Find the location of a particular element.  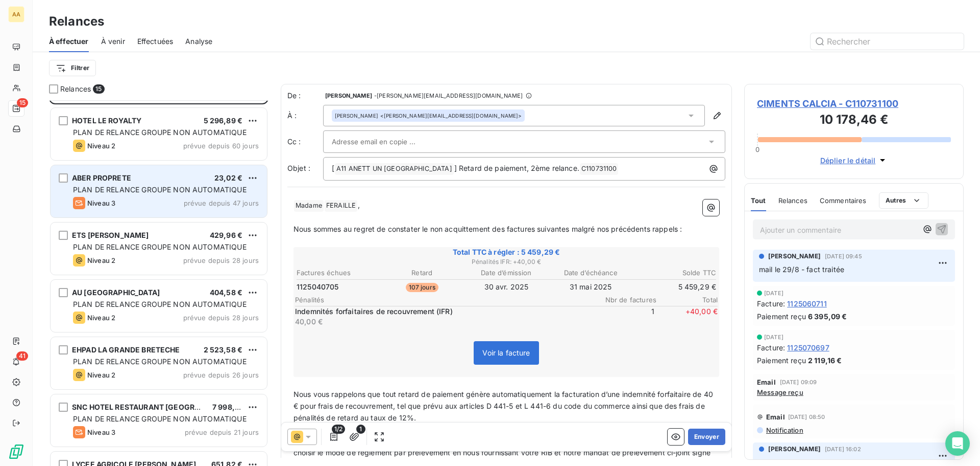

span: C110731100 is located at coordinates (599, 169).